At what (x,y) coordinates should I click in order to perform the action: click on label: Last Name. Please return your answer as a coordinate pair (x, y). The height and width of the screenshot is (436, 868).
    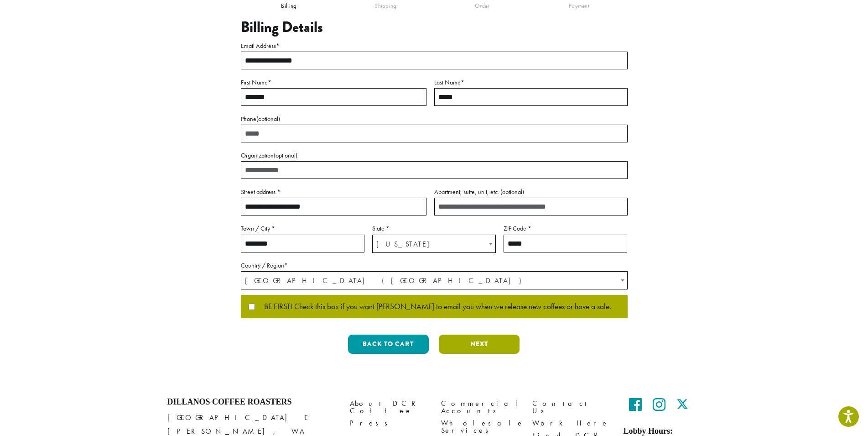
    Looking at the image, I should click on (531, 82).